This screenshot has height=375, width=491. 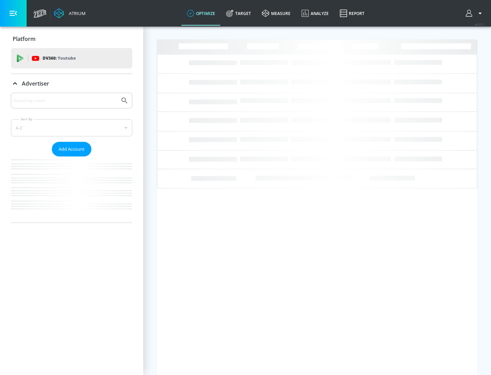 What do you see at coordinates (76, 13) in the screenshot?
I see `div: Atrium` at bounding box center [76, 13].